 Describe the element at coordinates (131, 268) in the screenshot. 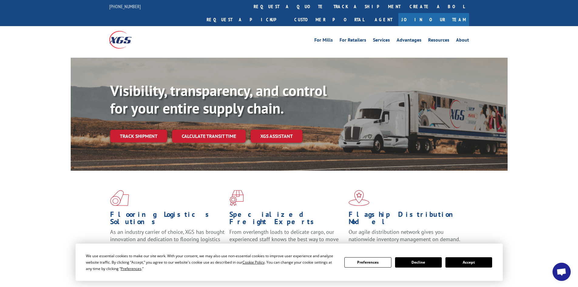

I see `span: Preferences` at that location.